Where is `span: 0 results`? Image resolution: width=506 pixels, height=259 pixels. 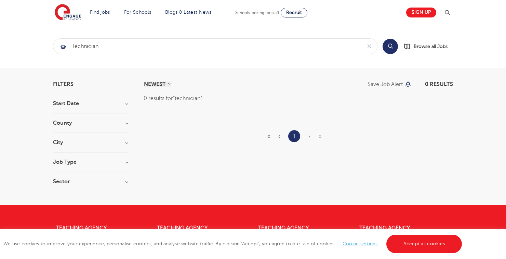
span: 0 results is located at coordinates (439, 84).